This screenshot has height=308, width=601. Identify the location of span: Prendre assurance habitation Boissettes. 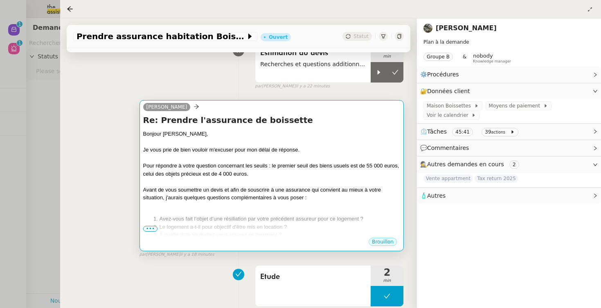
(161, 36).